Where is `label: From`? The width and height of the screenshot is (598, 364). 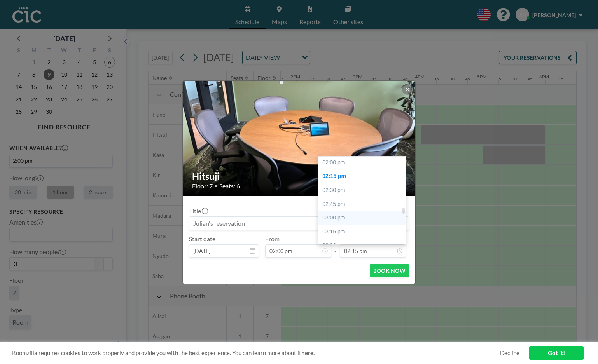 label: From is located at coordinates (272, 239).